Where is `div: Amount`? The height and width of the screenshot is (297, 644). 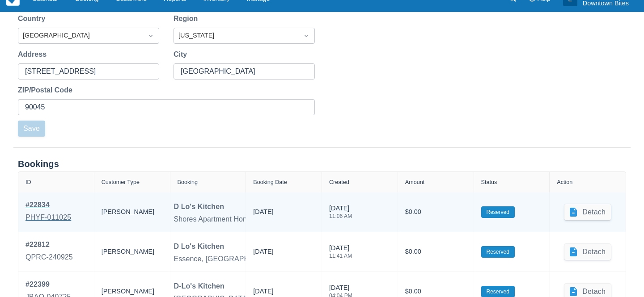 div: Amount is located at coordinates (414, 182).